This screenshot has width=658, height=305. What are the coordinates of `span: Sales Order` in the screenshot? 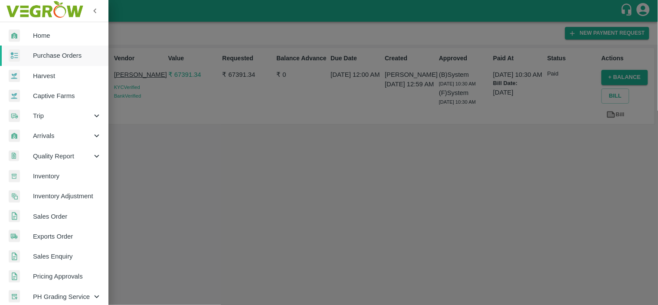 It's located at (67, 217).